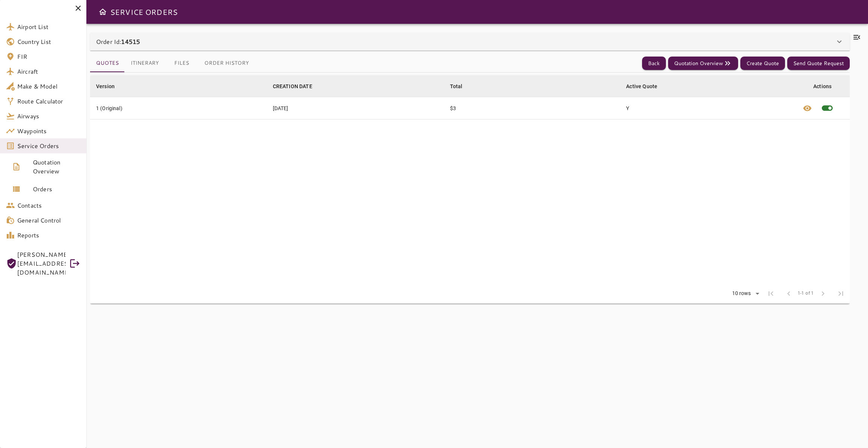 This screenshot has height=448, width=868. What do you see at coordinates (470, 42) in the screenshot?
I see `div: Order Id:14515` at bounding box center [470, 42].